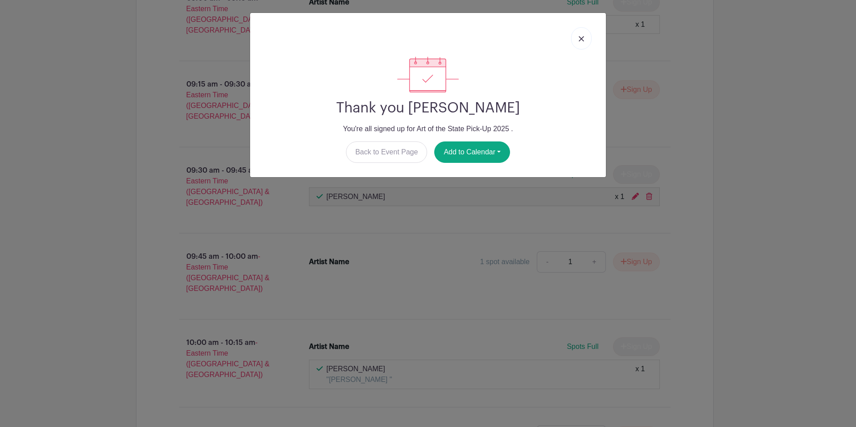 The image size is (856, 427). I want to click on p: You're all signed up for Art of the State Pick-Up 2025 ., so click(428, 129).